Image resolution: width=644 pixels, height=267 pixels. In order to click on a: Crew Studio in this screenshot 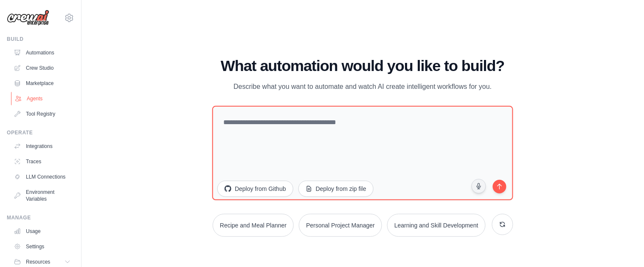, I will do `click(42, 68)`.